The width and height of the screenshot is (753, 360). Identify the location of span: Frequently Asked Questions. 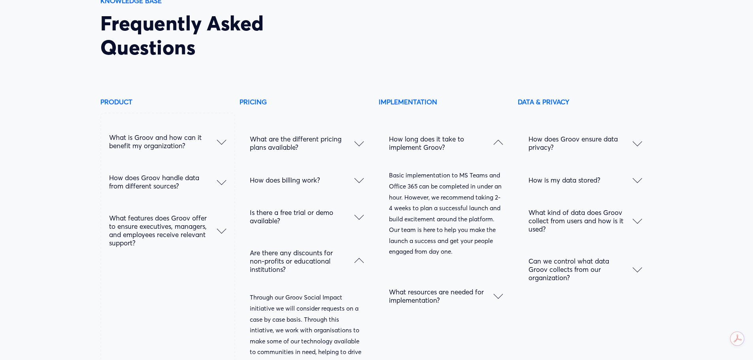
(185, 35).